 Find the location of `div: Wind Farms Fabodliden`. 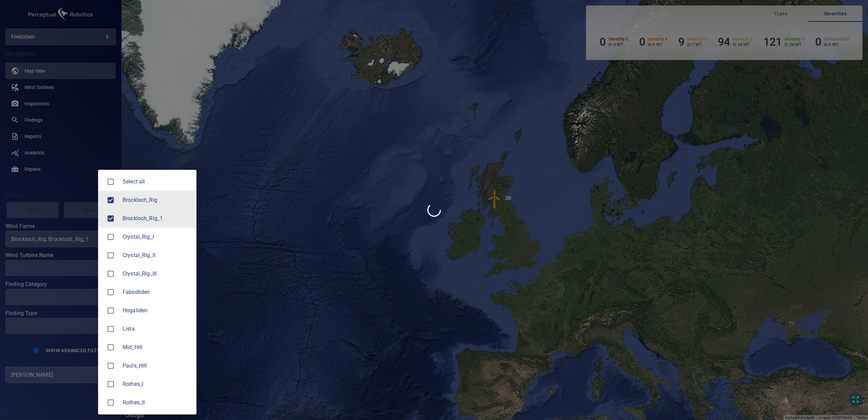

div: Wind Farms Fabodliden is located at coordinates (157, 292).